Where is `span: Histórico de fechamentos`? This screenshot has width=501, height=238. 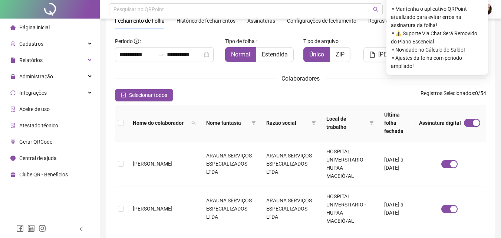
span: Histórico de fechamentos is located at coordinates (206, 21).